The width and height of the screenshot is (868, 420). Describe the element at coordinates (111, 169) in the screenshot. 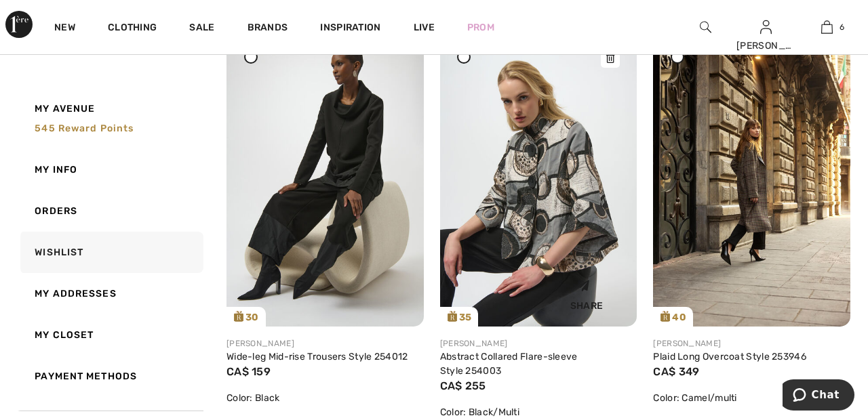

I see `a: My Info` at that location.